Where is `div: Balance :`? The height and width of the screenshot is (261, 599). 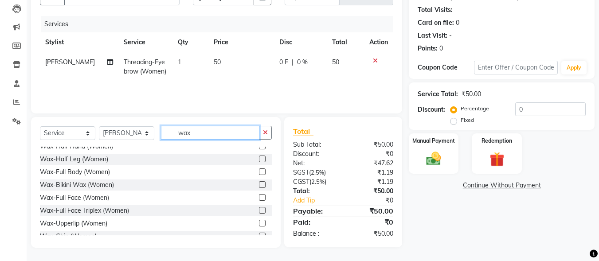
div: Balance : is located at coordinates (315, 234).